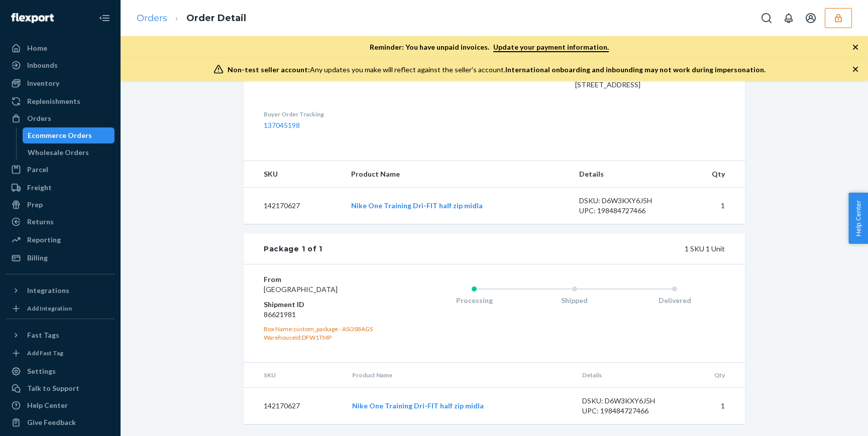  What do you see at coordinates (191, 18) in the screenshot?
I see `ol: breadcrumbs` at bounding box center [191, 18].